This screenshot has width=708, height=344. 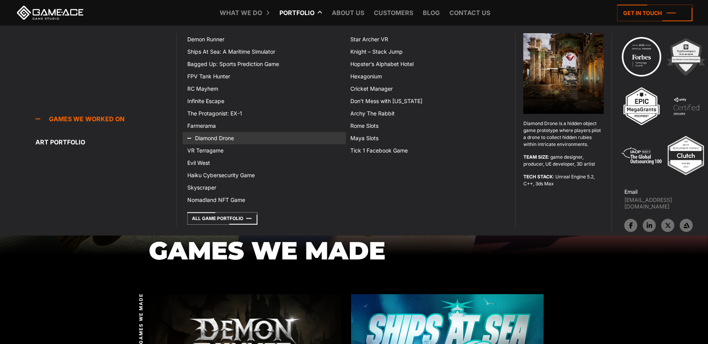 What do you see at coordinates (687, 106) in the screenshot?
I see `img: 4` at bounding box center [687, 106].